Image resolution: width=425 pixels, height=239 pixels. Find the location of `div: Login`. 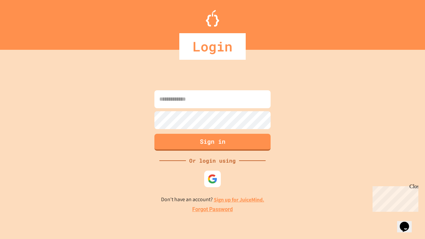

div: Login is located at coordinates (213, 47).